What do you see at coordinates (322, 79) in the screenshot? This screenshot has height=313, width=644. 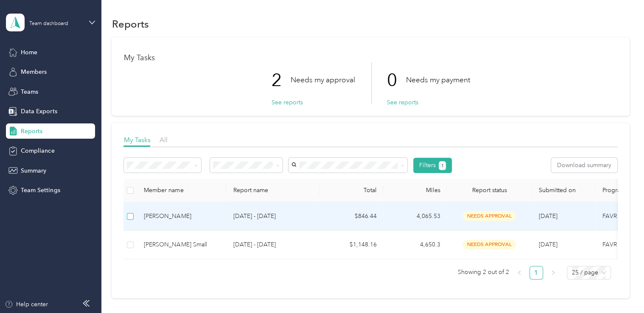 I see `p: Needs my approval` at bounding box center [322, 79].